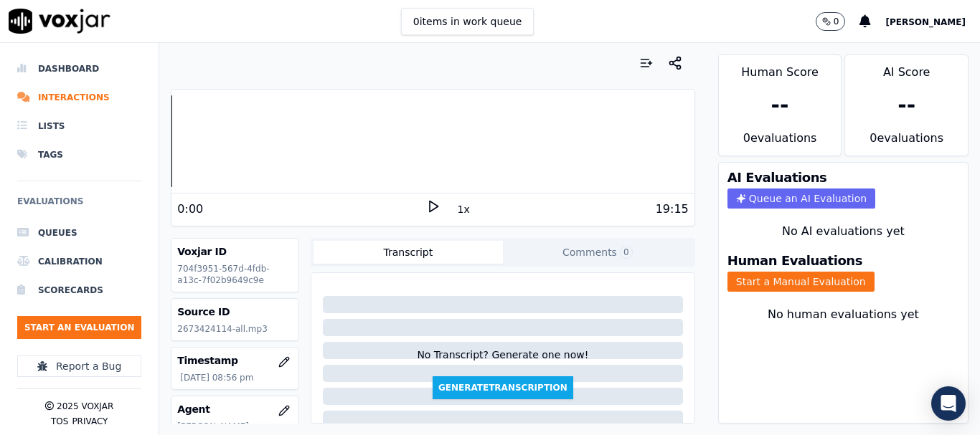 The width and height of the screenshot is (980, 435). What do you see at coordinates (408, 253) in the screenshot?
I see `button: Transcript` at bounding box center [408, 253].